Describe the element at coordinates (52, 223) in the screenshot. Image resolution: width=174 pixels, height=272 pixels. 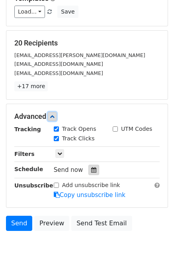
I see `a: Preview` at that location.